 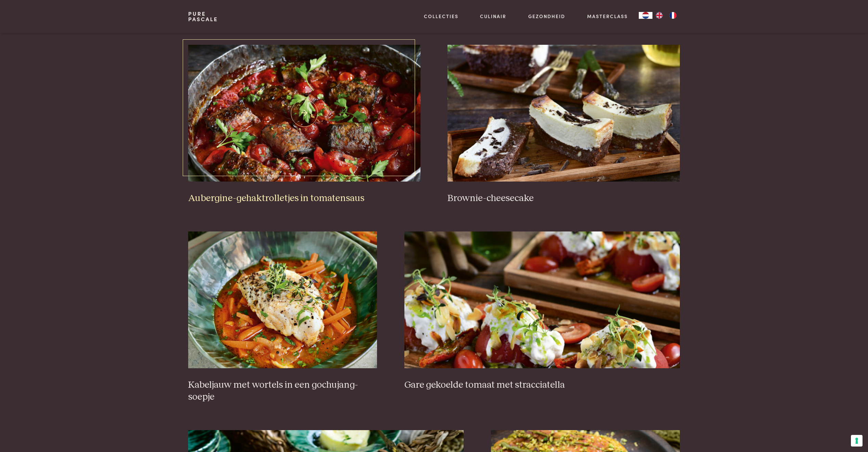 I want to click on h3: Gare gekoelde tomaat met stracciatella, so click(x=541, y=385).